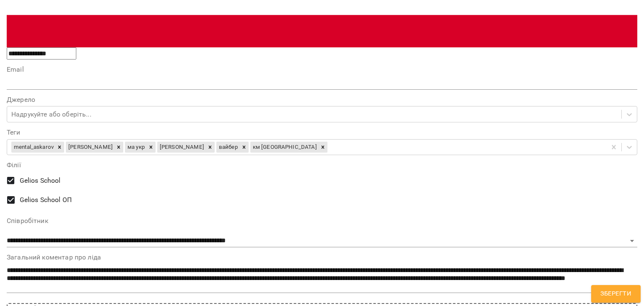 The image size is (644, 306). I want to click on label: Співробітник, so click(322, 221).